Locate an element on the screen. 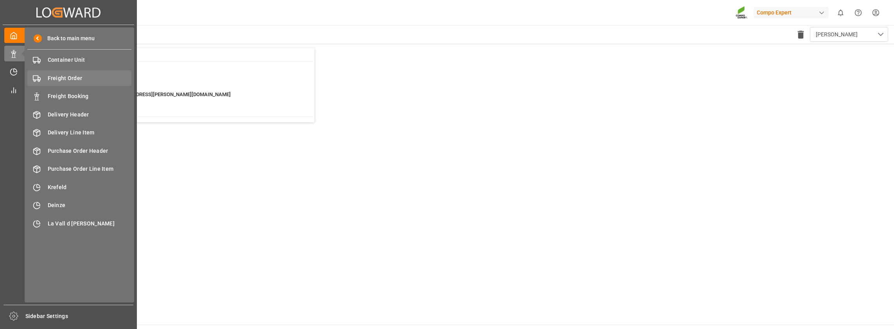 The height and width of the screenshot is (329, 894). a: Purchase Order Header is located at coordinates (79, 150).